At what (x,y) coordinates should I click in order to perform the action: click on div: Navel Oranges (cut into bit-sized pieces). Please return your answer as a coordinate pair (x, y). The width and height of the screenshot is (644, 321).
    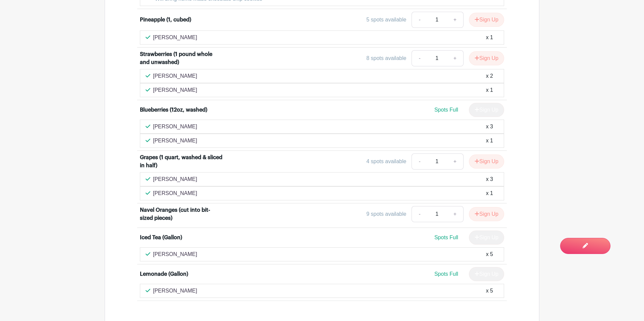
    Looking at the image, I should click on (182, 214).